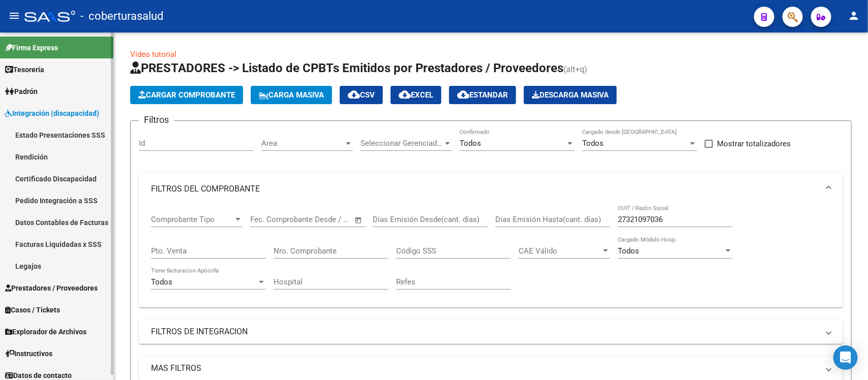  Describe the element at coordinates (570, 95) in the screenshot. I see `span: Descarga Masiva` at that location.